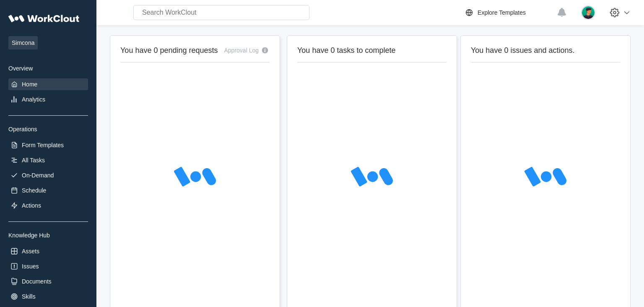 The image size is (644, 307). What do you see at coordinates (48, 191) in the screenshot?
I see `a: Schedule` at bounding box center [48, 191].